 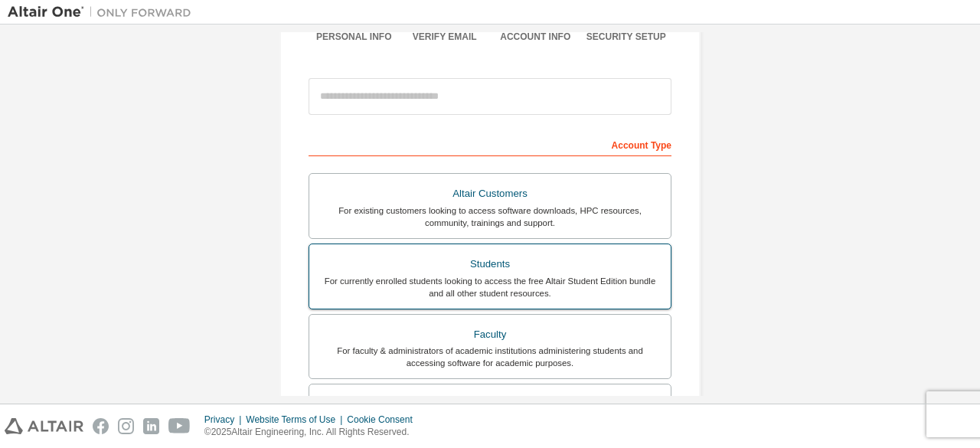 I want to click on div: Altair Customers, so click(x=490, y=194).